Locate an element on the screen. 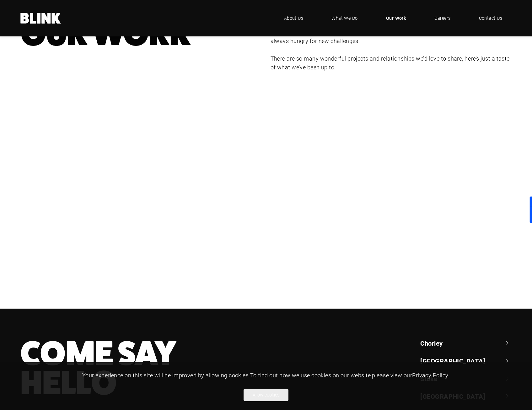 The height and width of the screenshot is (410, 532). a: Privacy Policy is located at coordinates (430, 376).